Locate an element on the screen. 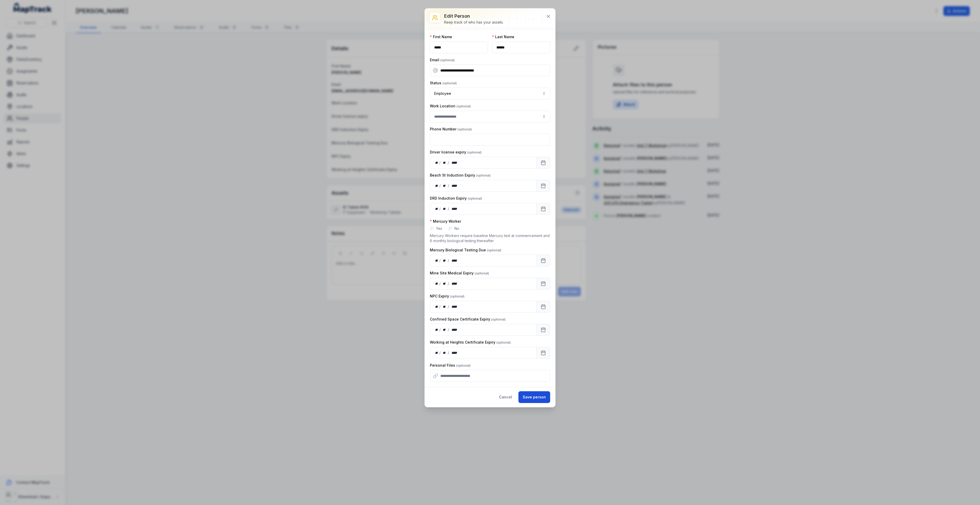  label: Phone Number is located at coordinates (451, 129).